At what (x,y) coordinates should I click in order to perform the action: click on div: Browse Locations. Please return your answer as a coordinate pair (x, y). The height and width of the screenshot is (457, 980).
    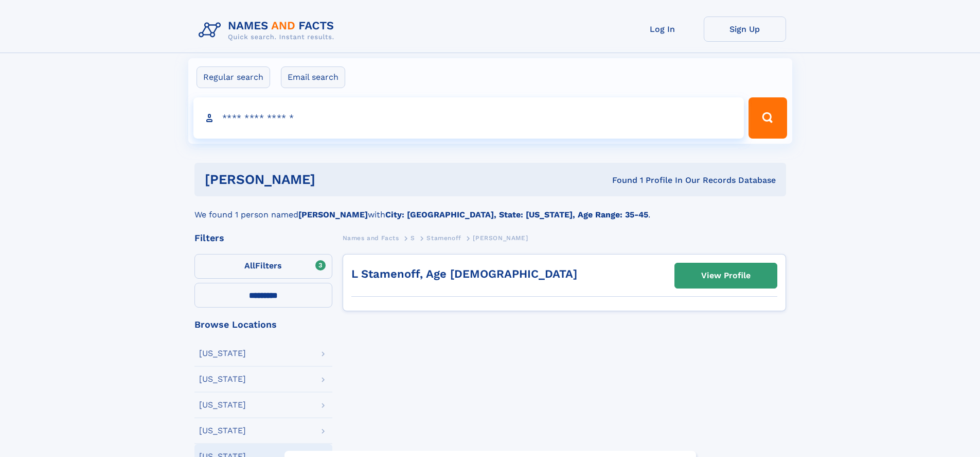
    Looking at the image, I should click on (263, 324).